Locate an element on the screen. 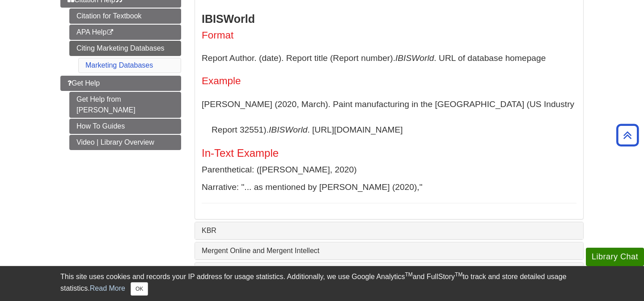 The image size is (644, 301). i: This link opens in a new window is located at coordinates (110, 32).